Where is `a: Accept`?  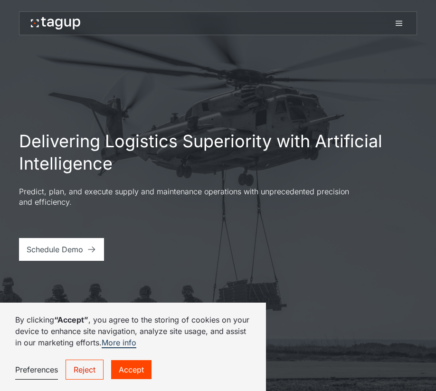
a: Accept is located at coordinates (131, 370).